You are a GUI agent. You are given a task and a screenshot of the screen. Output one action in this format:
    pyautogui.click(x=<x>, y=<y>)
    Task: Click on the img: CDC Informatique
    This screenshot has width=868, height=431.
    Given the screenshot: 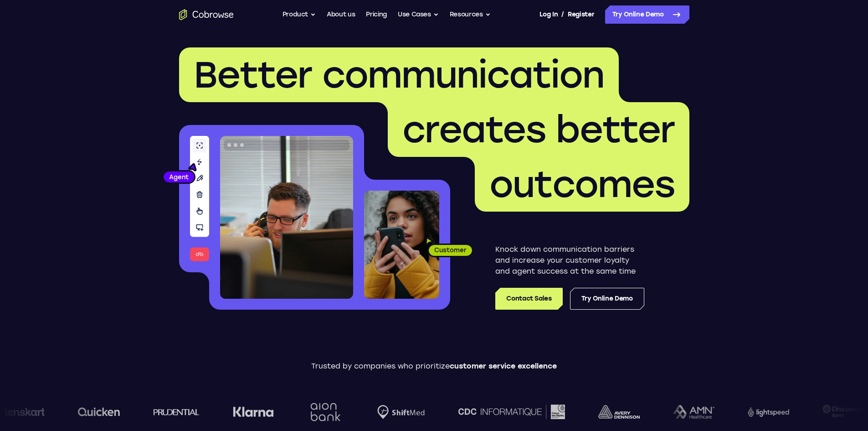 What is the action you would take?
    pyautogui.click(x=467, y=411)
    